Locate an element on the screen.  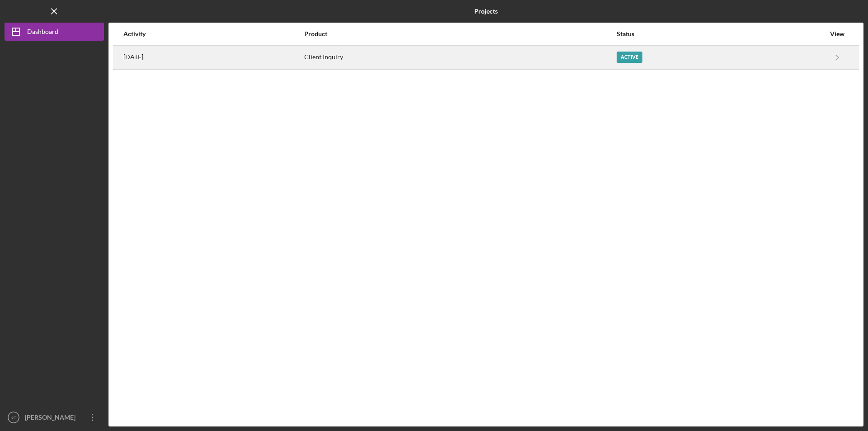
text: KD is located at coordinates (13, 418).